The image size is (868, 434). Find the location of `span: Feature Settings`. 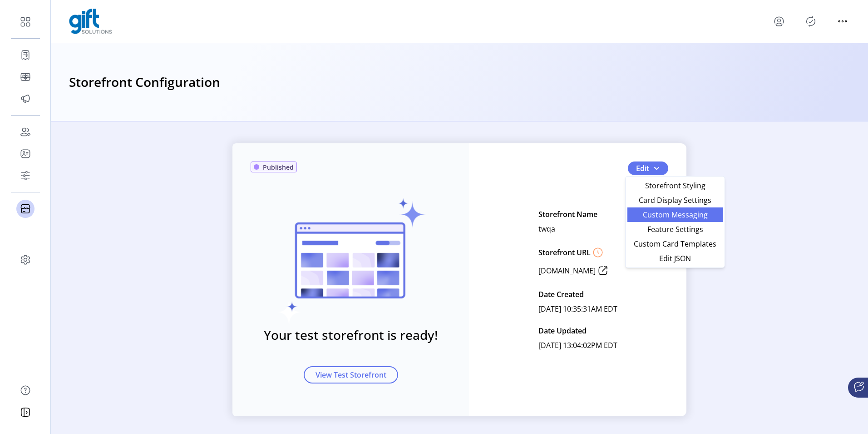

span: Feature Settings is located at coordinates (675, 229).